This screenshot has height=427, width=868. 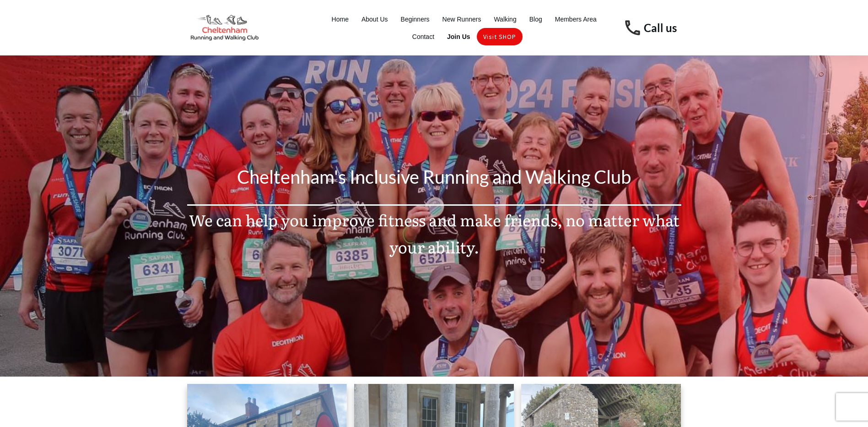 I want to click on span: Visit SHOP, so click(x=500, y=37).